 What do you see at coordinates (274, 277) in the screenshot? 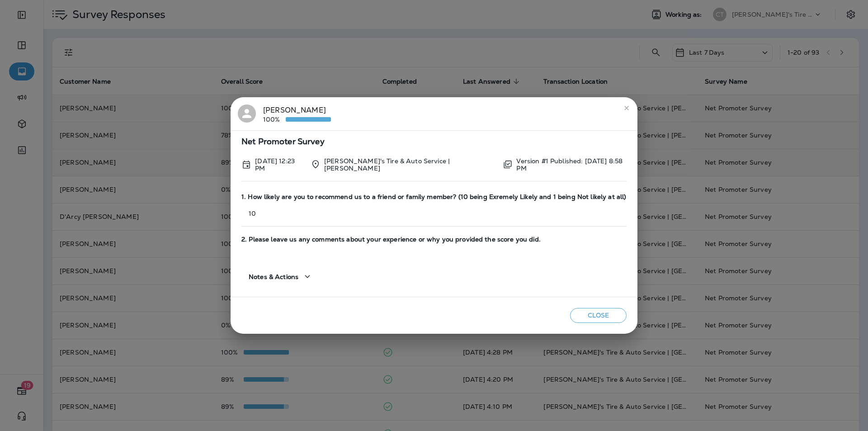
I see `span: Notes & Actions` at bounding box center [274, 277].